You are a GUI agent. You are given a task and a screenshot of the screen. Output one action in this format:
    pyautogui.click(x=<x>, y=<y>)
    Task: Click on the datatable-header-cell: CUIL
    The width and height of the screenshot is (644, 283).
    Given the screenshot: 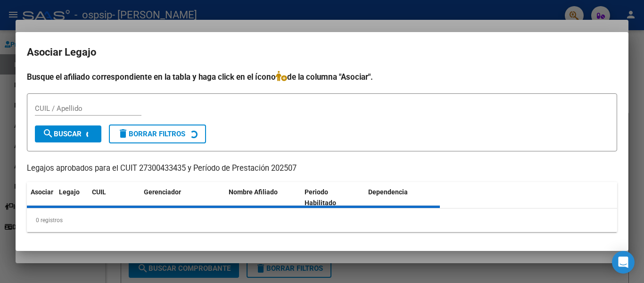 What is the action you would take?
    pyautogui.click(x=114, y=198)
    